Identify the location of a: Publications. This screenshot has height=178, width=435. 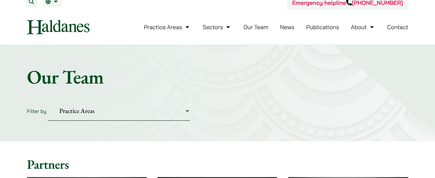
(322, 27).